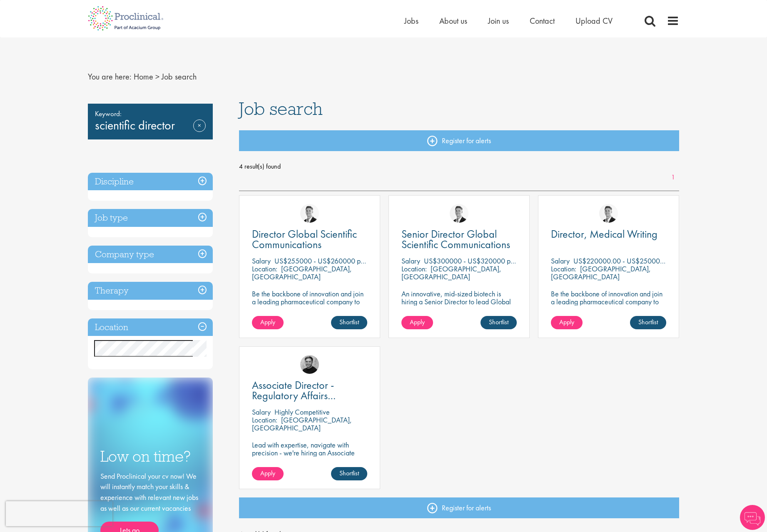 The width and height of the screenshot is (767, 532). Describe the element at coordinates (498, 21) in the screenshot. I see `span: Join us` at that location.